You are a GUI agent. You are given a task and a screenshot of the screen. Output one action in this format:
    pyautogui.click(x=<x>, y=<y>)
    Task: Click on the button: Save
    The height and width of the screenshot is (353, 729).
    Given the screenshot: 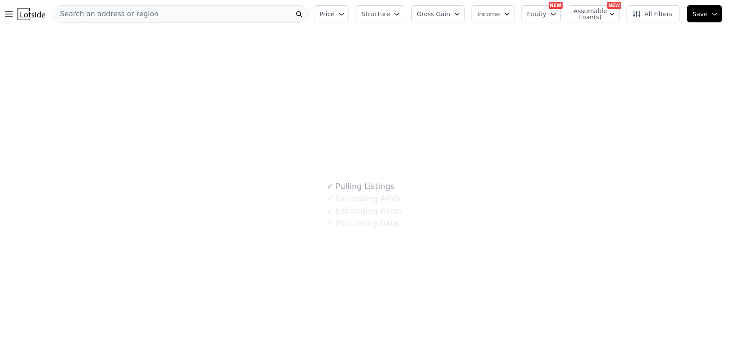 What is the action you would take?
    pyautogui.click(x=705, y=14)
    